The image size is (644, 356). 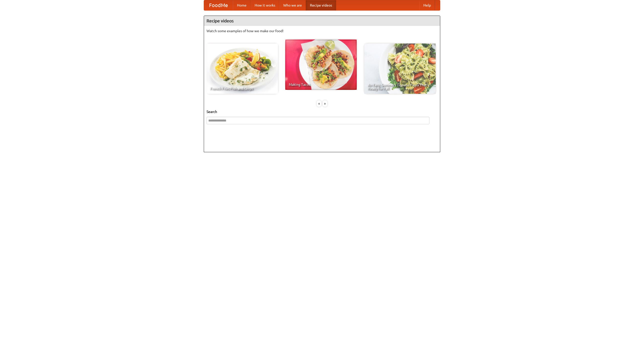 What do you see at coordinates (242, 88) in the screenshot?
I see `span: French Fries Fish and Chips` at bounding box center [242, 88].